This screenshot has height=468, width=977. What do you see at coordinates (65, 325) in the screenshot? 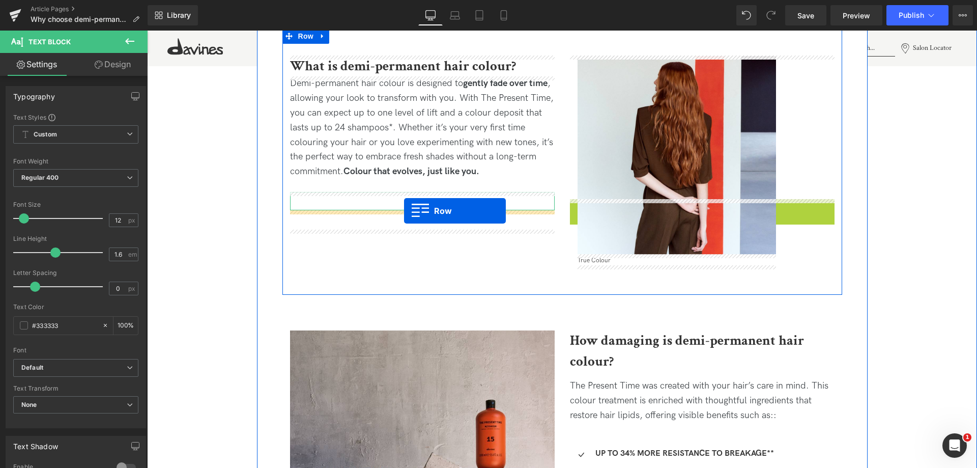
I see `input: Color` at bounding box center [65, 325].